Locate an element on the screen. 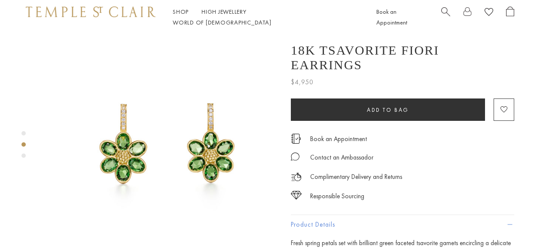  a: High JewelleryHigh Jewellery is located at coordinates (224, 12).